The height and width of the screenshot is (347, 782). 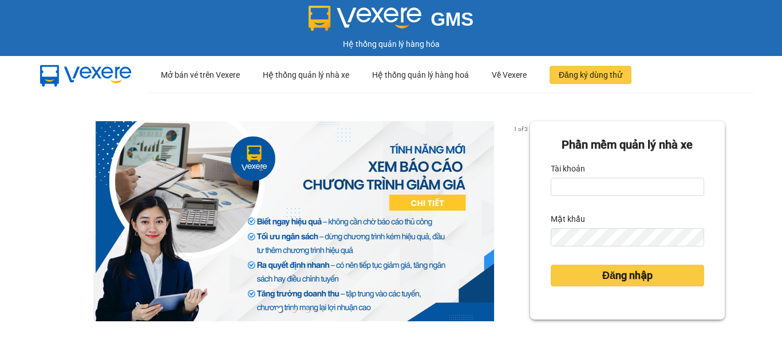 I want to click on button: Đăng ký dùng thử, so click(x=590, y=75).